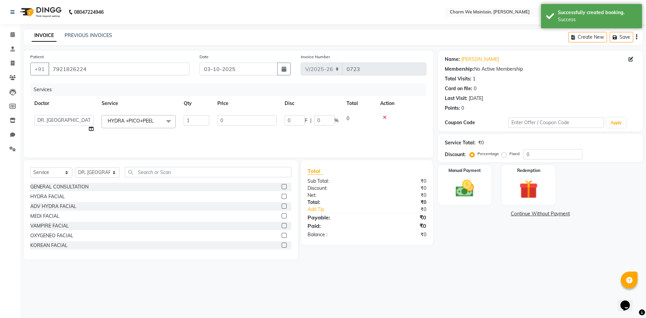 The width and height of the screenshot is (646, 318). Describe the element at coordinates (335, 202) in the screenshot. I see `div: Total:` at that location.